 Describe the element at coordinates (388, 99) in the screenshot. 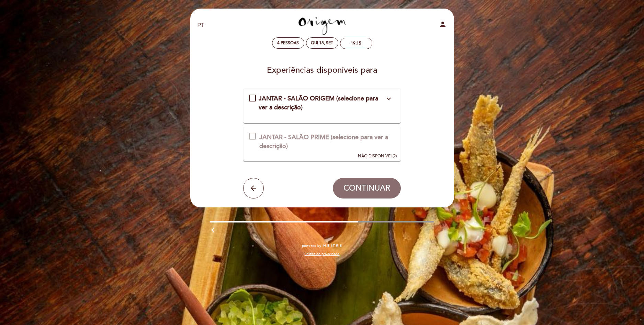

I see `i: expand_more` at that location.